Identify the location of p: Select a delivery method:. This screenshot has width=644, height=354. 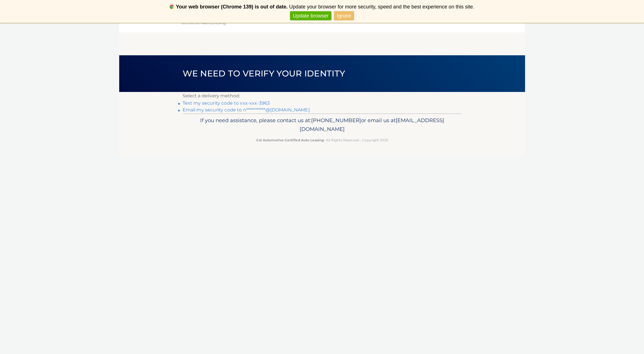
(322, 96).